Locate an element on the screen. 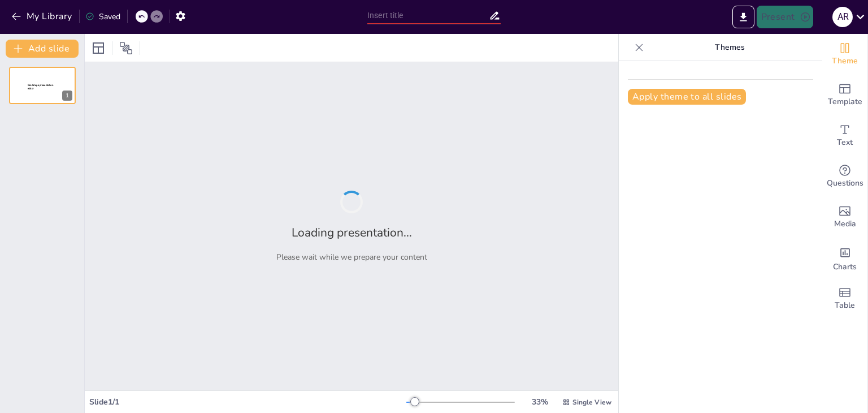 The width and height of the screenshot is (868, 413). h2: Loading presentation... is located at coordinates (351, 233).